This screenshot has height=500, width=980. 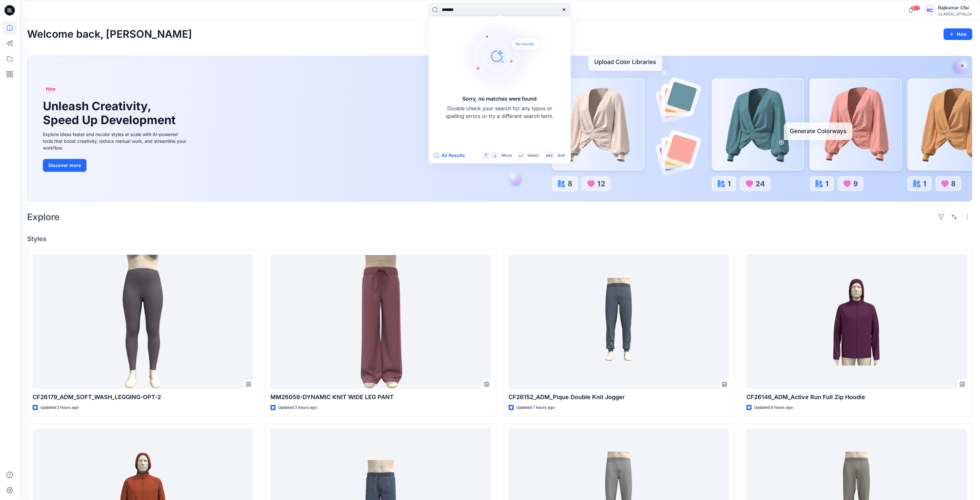 I want to click on p: CF26152_ADM_Pique Double Knit Jogger, so click(x=619, y=398).